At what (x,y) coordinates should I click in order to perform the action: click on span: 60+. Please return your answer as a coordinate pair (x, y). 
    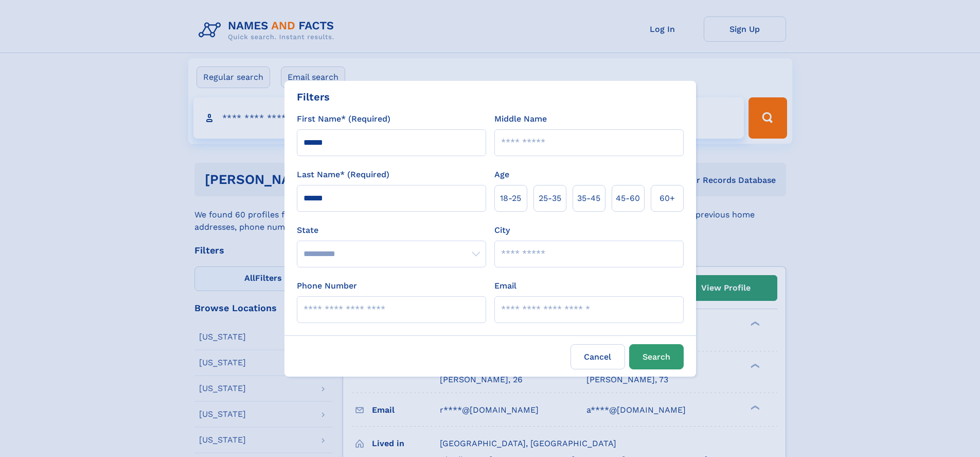
    Looking at the image, I should click on (667, 198).